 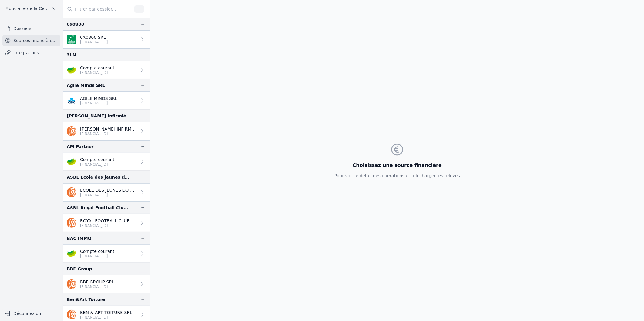 What do you see at coordinates (98, 9) in the screenshot?
I see `input: Filtrer par dossier...` at bounding box center [98, 9].